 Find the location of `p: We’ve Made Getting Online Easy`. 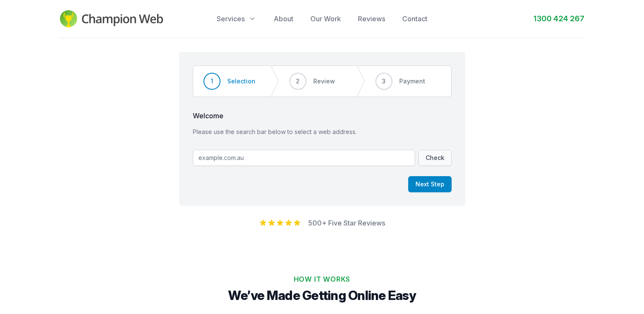

p: We’ve Made Getting Online Easy is located at coordinates (322, 295).